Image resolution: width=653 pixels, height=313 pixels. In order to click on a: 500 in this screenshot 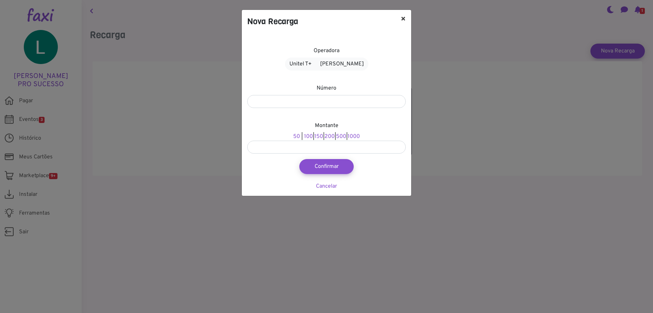, I will do `click(341, 136)`.